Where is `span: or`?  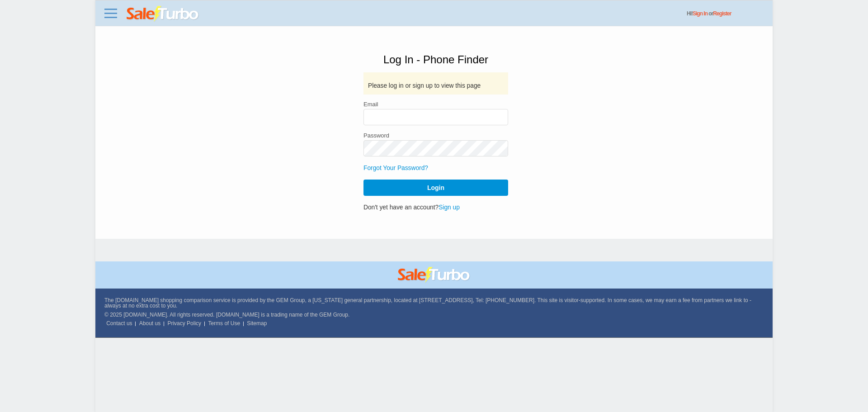
span: or is located at coordinates (719, 14).